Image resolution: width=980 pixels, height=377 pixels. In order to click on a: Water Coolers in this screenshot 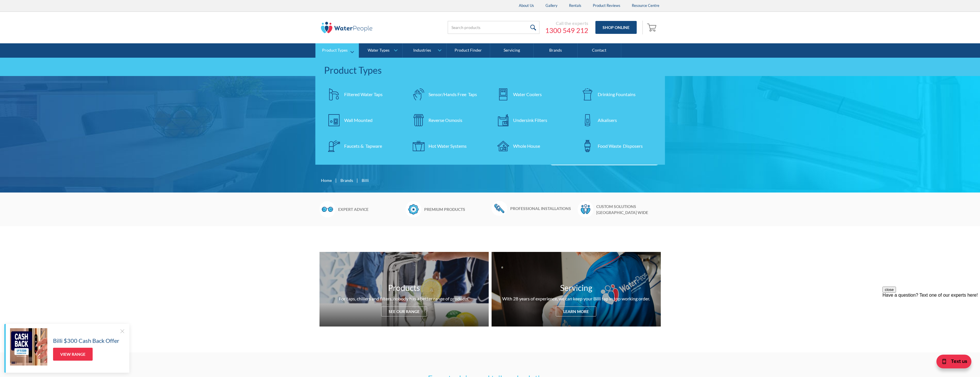, I will do `click(533, 94)`.